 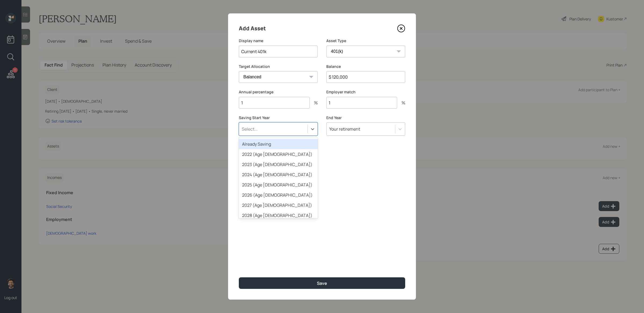 I want to click on label: Saving Start Year, so click(x=278, y=117).